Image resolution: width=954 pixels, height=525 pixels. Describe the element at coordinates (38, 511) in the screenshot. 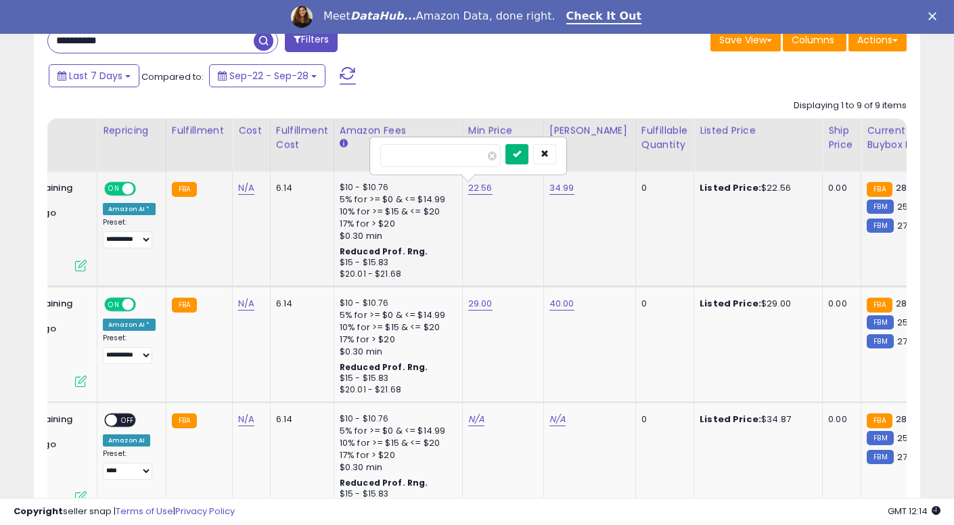

I see `strong: Copyright` at that location.